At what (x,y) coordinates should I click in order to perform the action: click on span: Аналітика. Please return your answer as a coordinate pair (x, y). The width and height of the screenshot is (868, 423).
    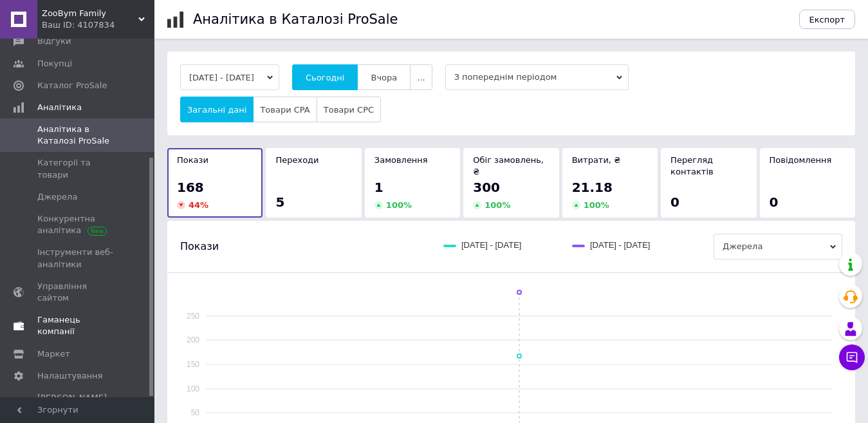
    Looking at the image, I should click on (59, 108).